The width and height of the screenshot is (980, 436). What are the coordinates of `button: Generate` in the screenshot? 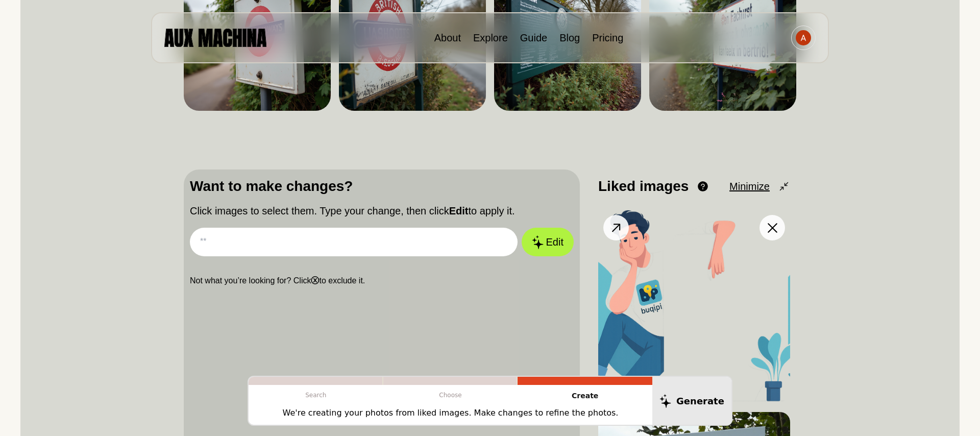 It's located at (691, 401).